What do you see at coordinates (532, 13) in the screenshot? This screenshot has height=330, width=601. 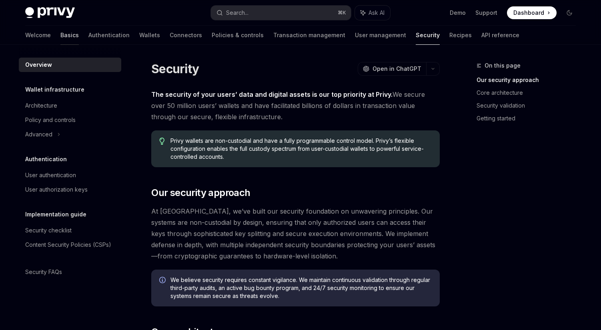 I see `a: Dashboard` at bounding box center [532, 13].